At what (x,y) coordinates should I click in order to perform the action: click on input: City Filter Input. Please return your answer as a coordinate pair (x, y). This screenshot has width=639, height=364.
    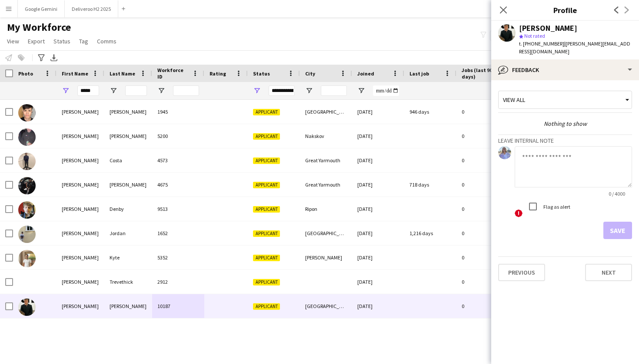
    Looking at the image, I should click on (334, 91).